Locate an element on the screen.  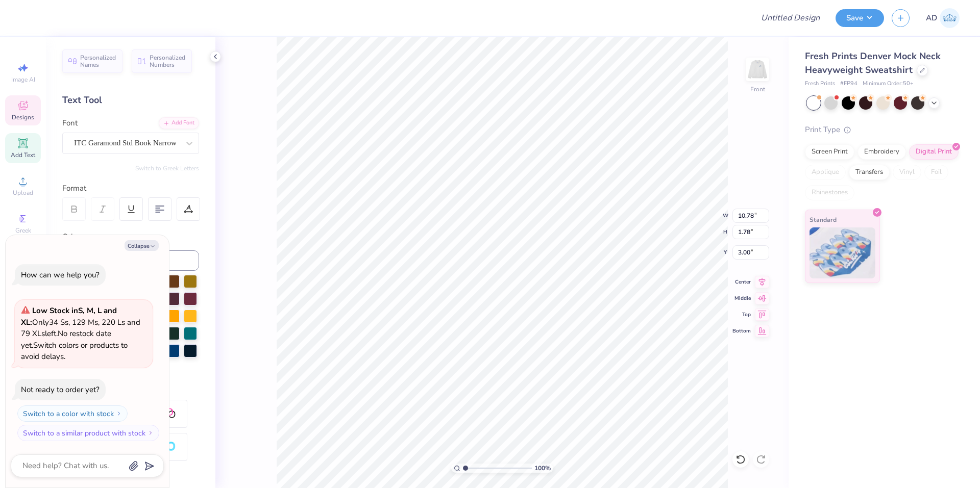
input: Untitled Design is located at coordinates (790, 18).